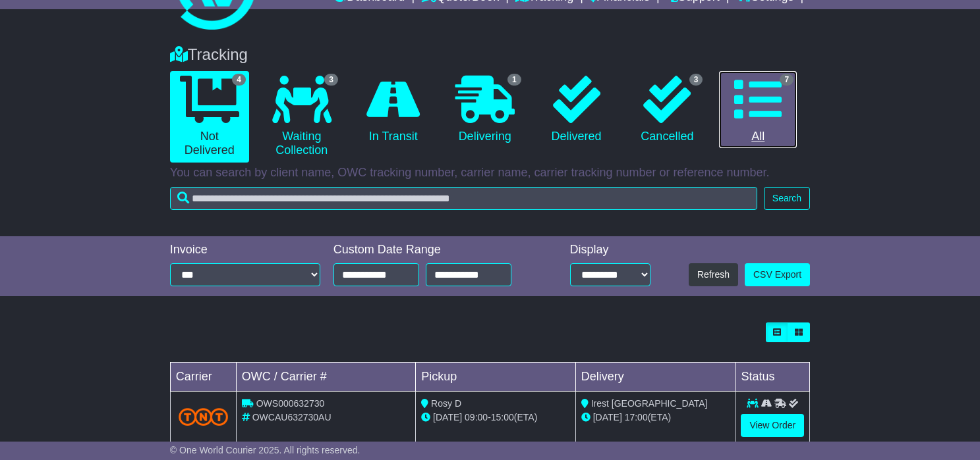 The width and height of the screenshot is (980, 460). I want to click on span: 17:00, so click(636, 417).